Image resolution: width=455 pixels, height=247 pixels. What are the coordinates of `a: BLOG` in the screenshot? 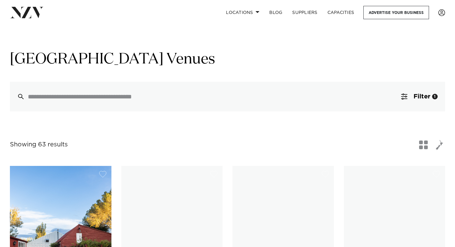 It's located at (276, 12).